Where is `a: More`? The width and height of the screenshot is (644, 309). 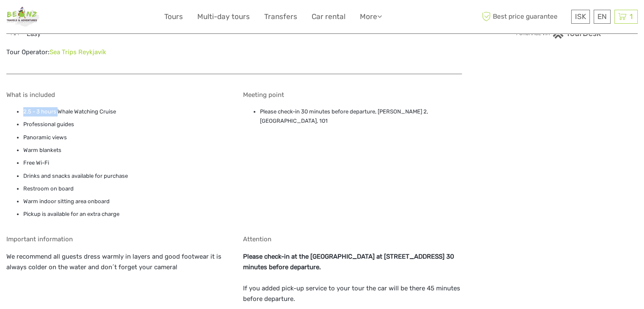
a: More is located at coordinates (371, 16).